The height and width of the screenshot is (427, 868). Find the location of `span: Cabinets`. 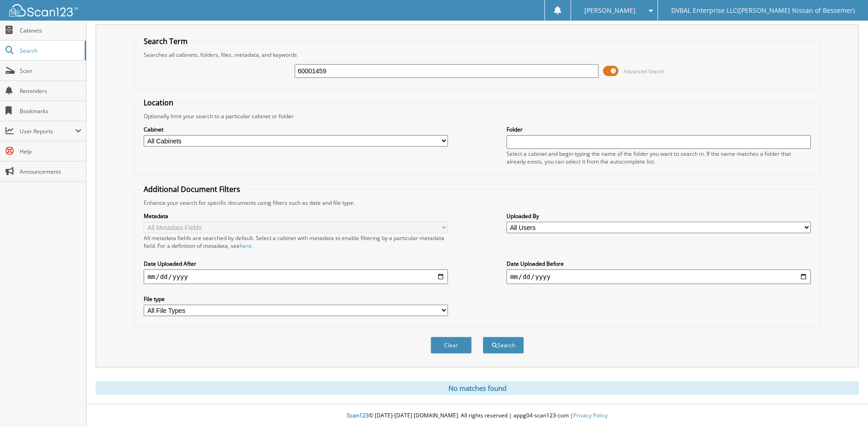

span: Cabinets is located at coordinates (50, 30).